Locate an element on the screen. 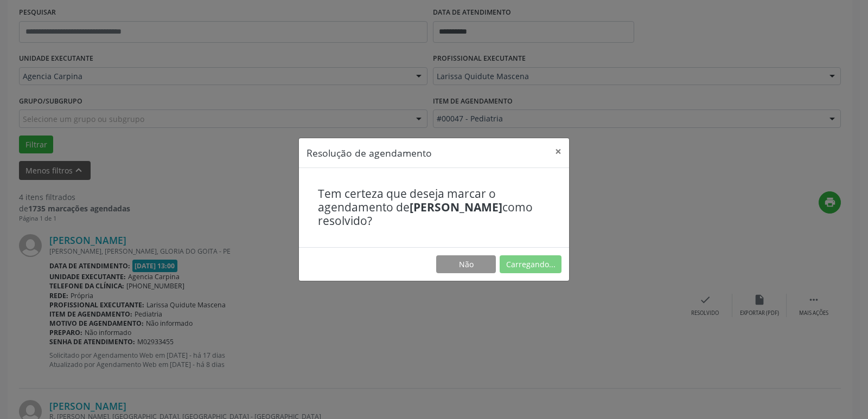 This screenshot has width=868, height=419. button: Close is located at coordinates (558, 151).